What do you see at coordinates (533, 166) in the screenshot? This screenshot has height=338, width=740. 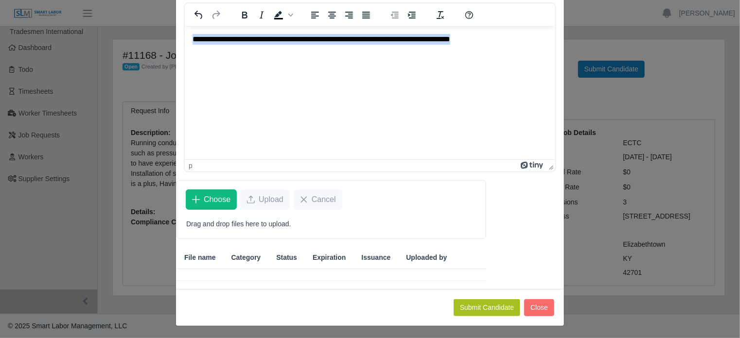 I see `a: Powered by Tiny` at bounding box center [533, 166].